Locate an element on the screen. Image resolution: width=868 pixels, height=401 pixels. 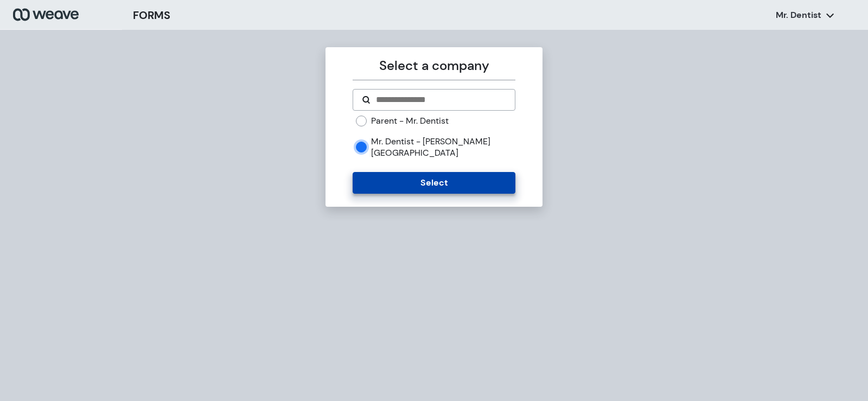
p: Select a company is located at coordinates (434, 66).